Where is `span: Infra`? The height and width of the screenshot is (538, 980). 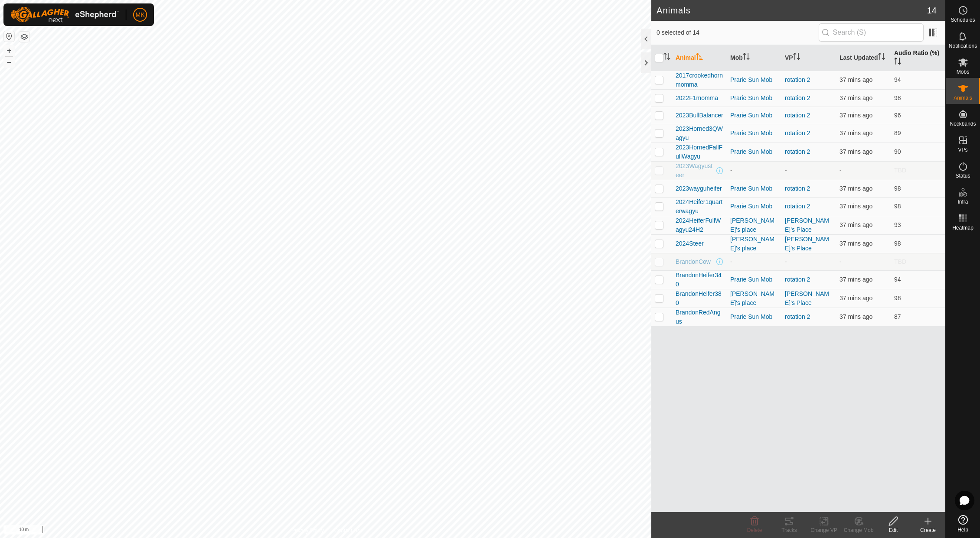 span: Infra is located at coordinates (963, 202).